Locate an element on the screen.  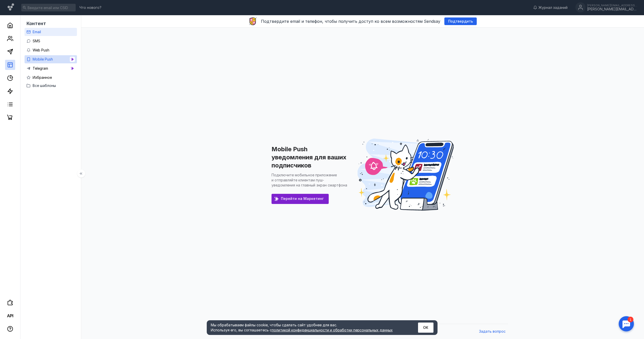
a: Web Push is located at coordinates (51, 50).